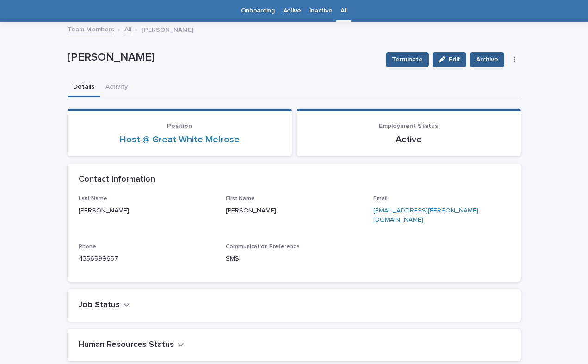  Describe the element at coordinates (117, 88) in the screenshot. I see `button: Activity` at that location.